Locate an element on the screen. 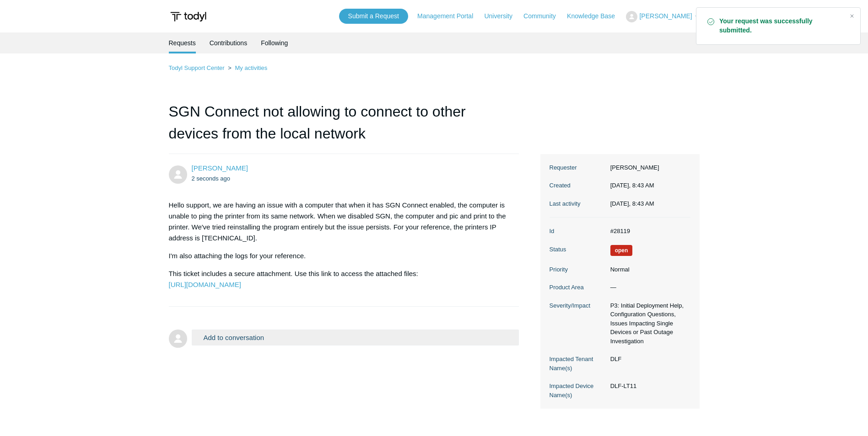 The image size is (868, 436). img: Todyl Support Center Help Center home page is located at coordinates (188, 17).